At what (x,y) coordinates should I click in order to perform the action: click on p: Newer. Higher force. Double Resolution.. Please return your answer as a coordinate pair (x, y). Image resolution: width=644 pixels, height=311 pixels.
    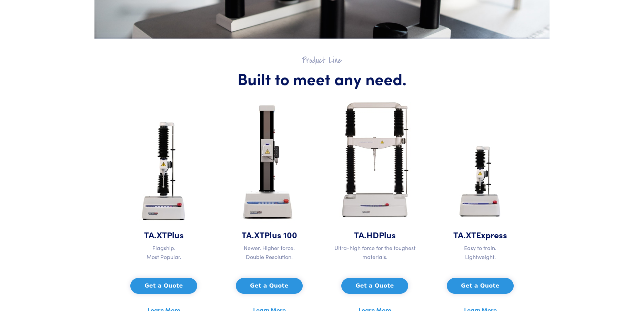
    Looking at the image, I should click on (269, 252).